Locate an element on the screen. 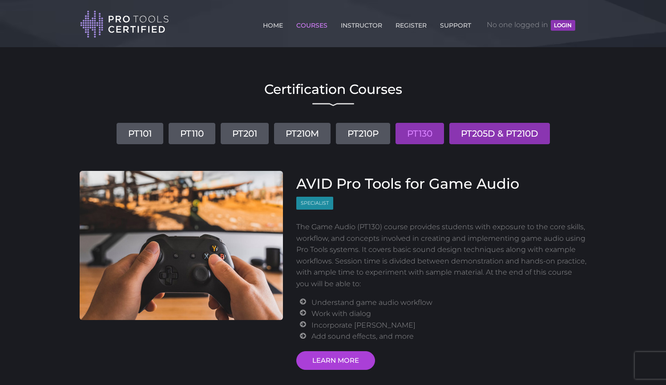 The height and width of the screenshot is (385, 666). span: Specialist is located at coordinates (315, 203).